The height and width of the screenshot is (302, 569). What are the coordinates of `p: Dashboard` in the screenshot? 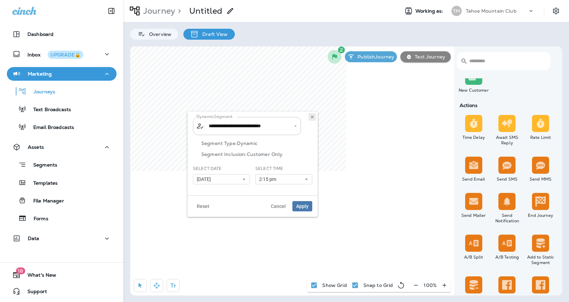 It's located at (40, 34).